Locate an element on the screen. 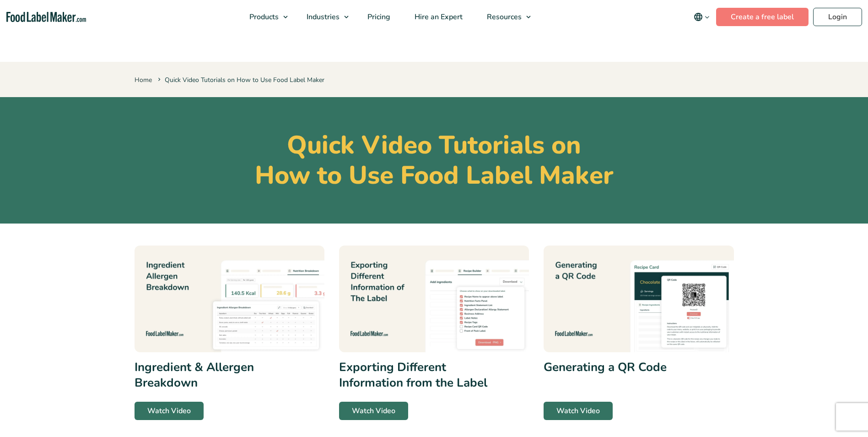 The height and width of the screenshot is (437, 868). a: Create a free label is located at coordinates (762, 17).